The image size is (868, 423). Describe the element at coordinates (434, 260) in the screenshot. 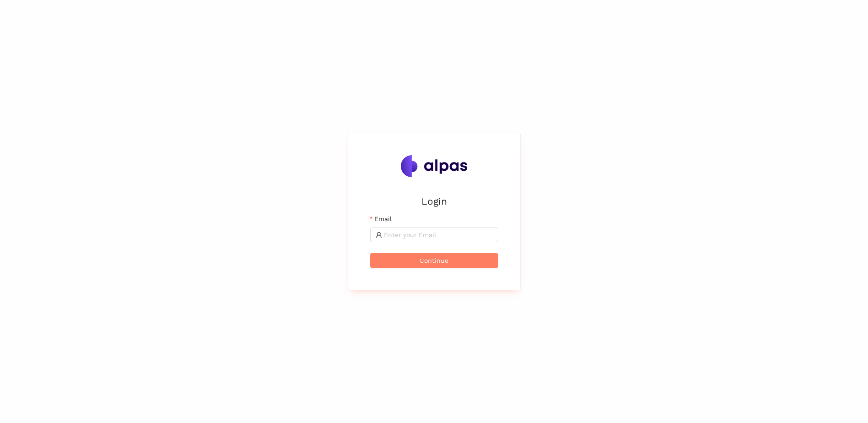

I see `span: Continue` at that location.